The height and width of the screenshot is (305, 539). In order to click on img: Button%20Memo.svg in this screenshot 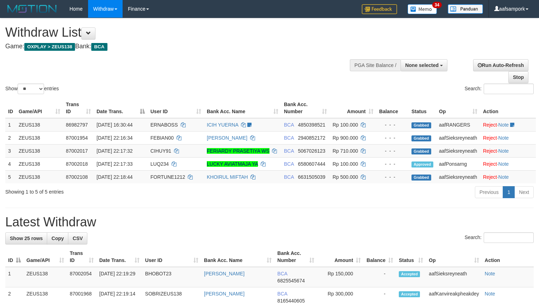, I will do `click(422, 9)`.